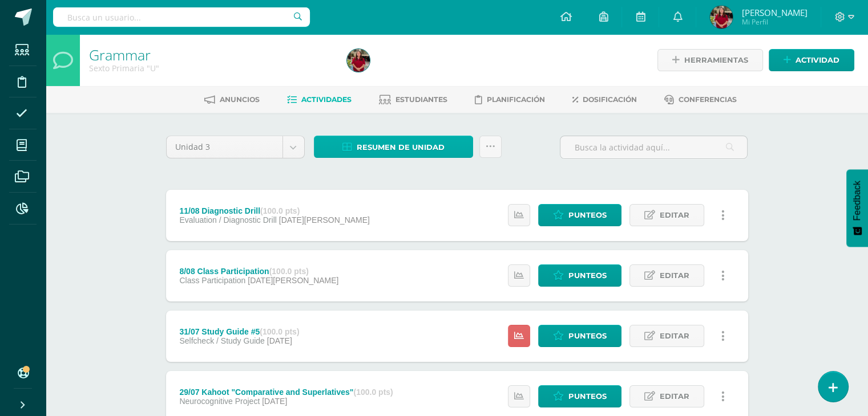 This screenshot has width=868, height=416. What do you see at coordinates (240, 99) in the screenshot?
I see `span: Anuncios` at bounding box center [240, 99].